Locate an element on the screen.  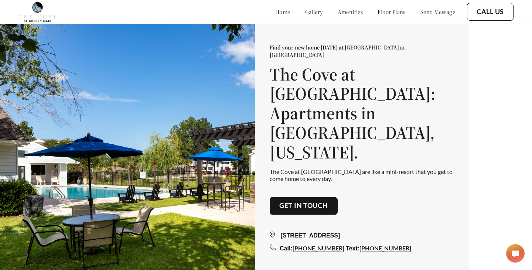
img: cove_at_golden_isles_logo.png is located at coordinates (37, 12).